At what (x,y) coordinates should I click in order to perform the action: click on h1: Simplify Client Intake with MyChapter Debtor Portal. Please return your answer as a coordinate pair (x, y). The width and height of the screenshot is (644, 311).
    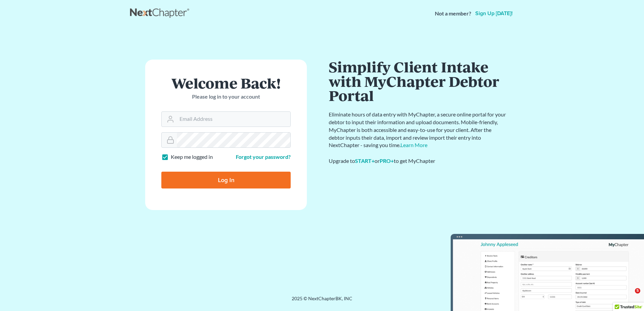
    Looking at the image, I should click on (418, 81).